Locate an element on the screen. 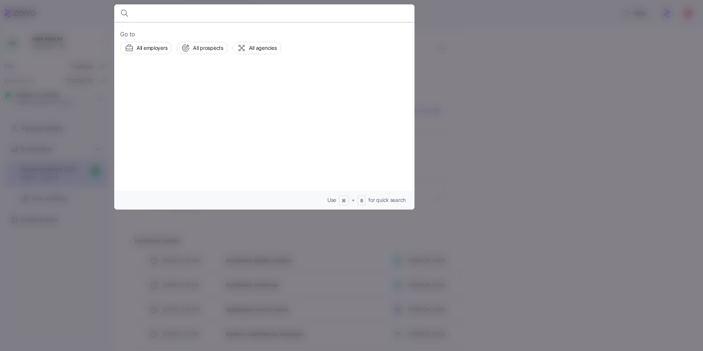  button: All agencies is located at coordinates (257, 48).